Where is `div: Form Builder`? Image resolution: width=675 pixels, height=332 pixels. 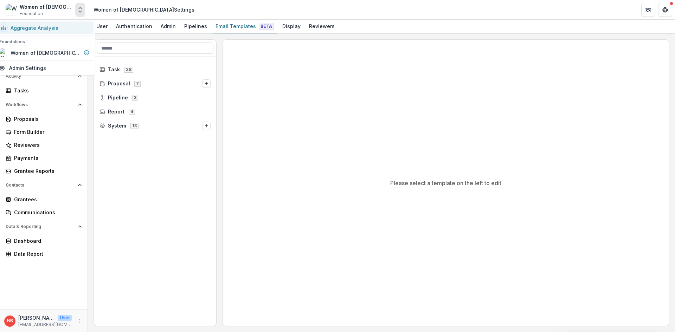 div: Form Builder is located at coordinates (46, 132).